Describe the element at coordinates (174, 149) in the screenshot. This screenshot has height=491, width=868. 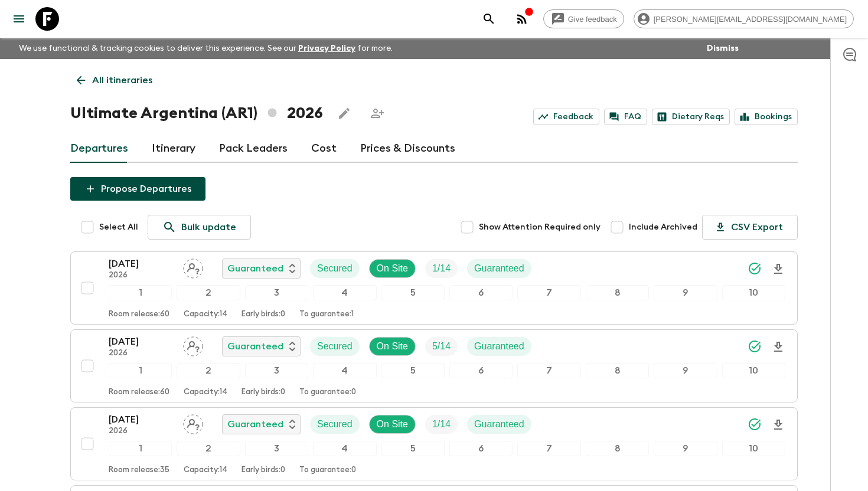
I see `a: Itinerary` at that location.